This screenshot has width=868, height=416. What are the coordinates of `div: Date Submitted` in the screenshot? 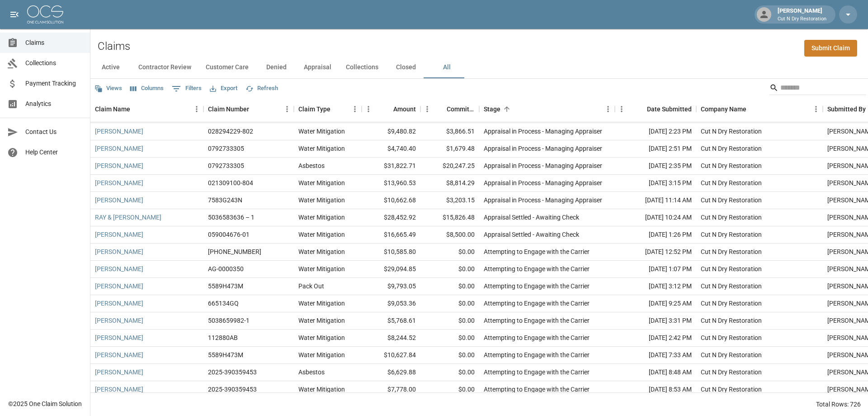 It's located at (669, 109).